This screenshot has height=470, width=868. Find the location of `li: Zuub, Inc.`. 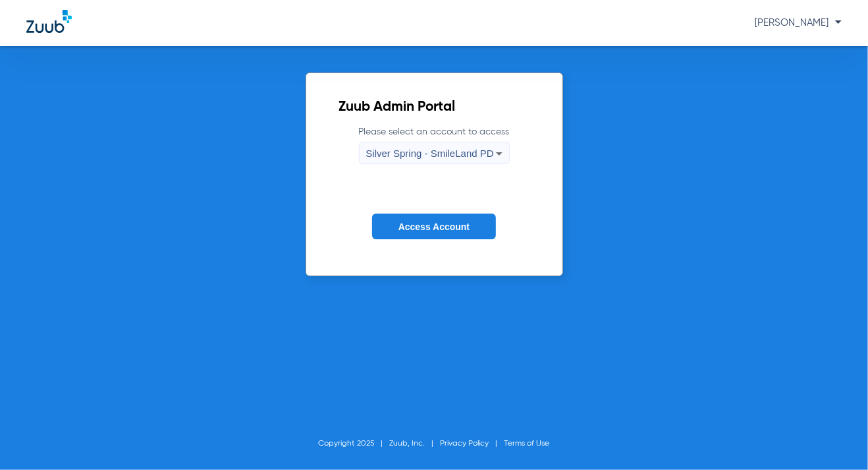

li: Zuub, Inc. is located at coordinates (415, 444).